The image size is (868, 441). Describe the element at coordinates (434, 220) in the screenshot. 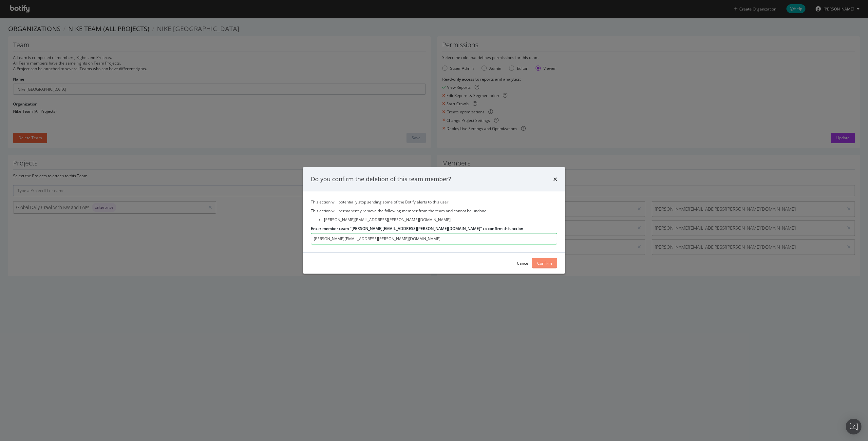

I see `div: modal` at that location.